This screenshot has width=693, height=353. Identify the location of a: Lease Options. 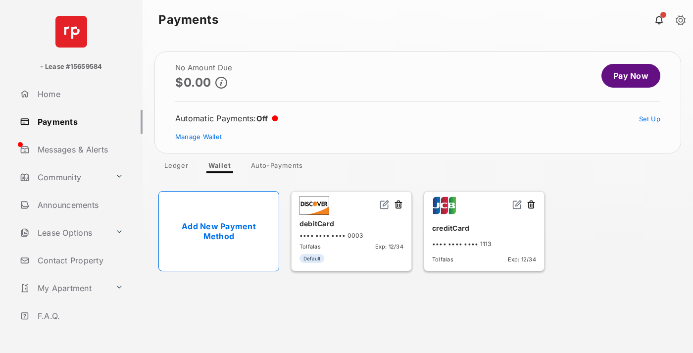
(63, 233).